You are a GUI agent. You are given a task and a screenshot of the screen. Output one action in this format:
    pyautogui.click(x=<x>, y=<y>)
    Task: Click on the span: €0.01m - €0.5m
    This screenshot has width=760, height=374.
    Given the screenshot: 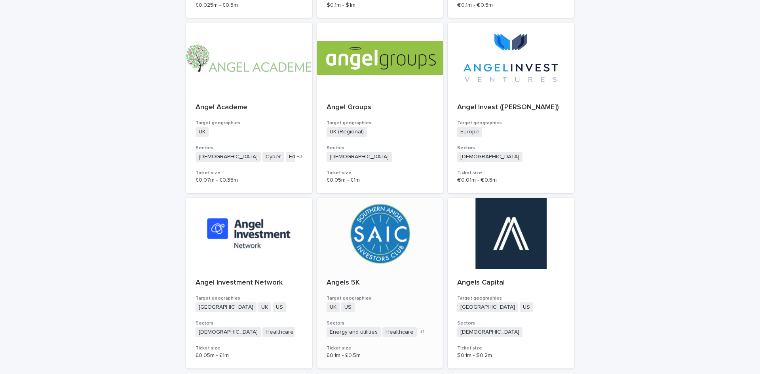 What is the action you would take?
    pyautogui.click(x=477, y=180)
    